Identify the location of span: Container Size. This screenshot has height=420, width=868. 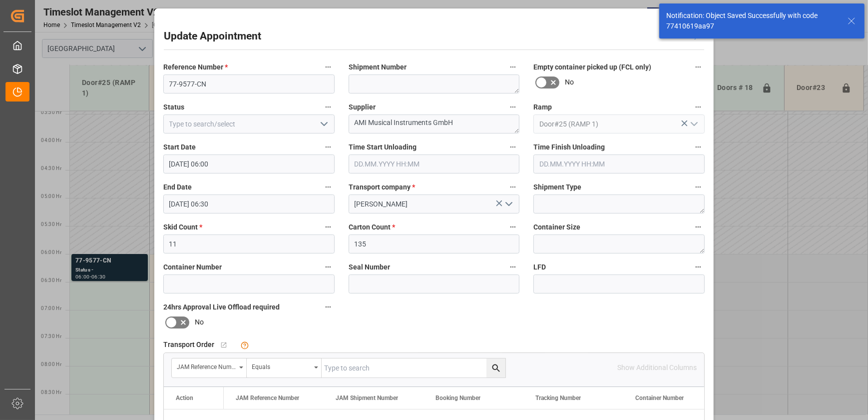
(557, 227).